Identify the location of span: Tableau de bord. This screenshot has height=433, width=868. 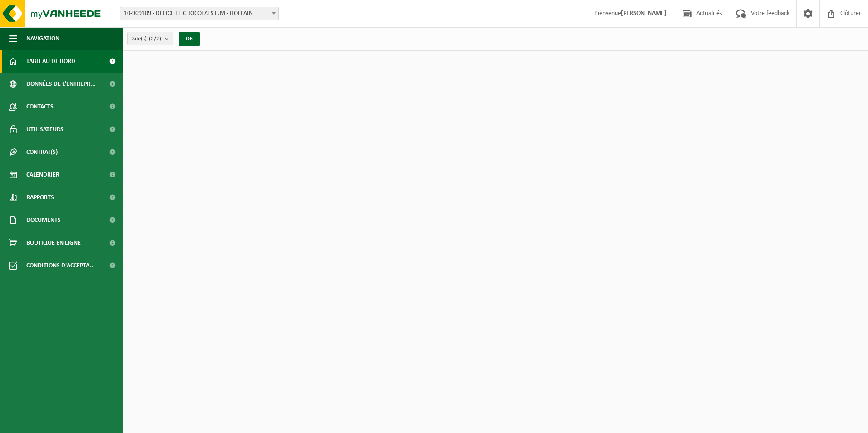
(51, 61).